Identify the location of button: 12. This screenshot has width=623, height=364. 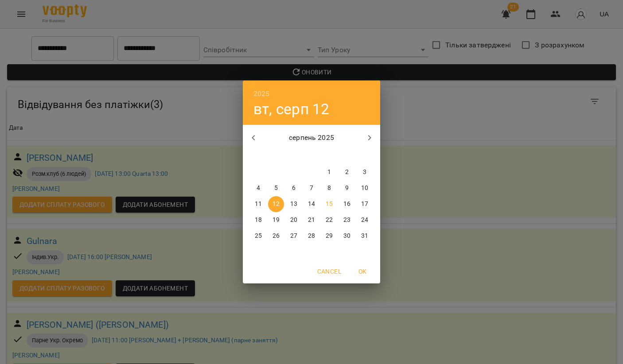
(276, 204).